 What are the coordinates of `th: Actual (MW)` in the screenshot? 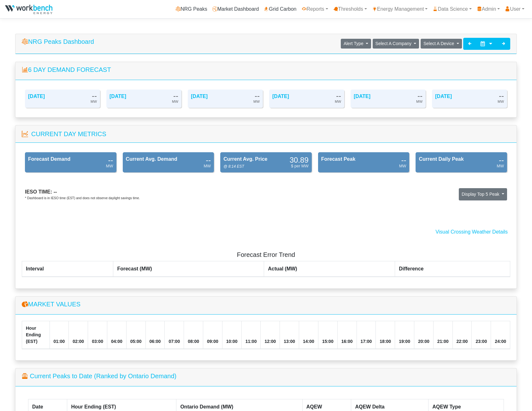 It's located at (329, 269).